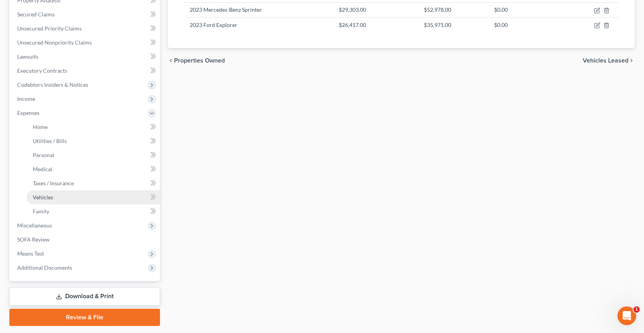  What do you see at coordinates (49, 141) in the screenshot?
I see `span: Utilities / Bills` at bounding box center [49, 141].